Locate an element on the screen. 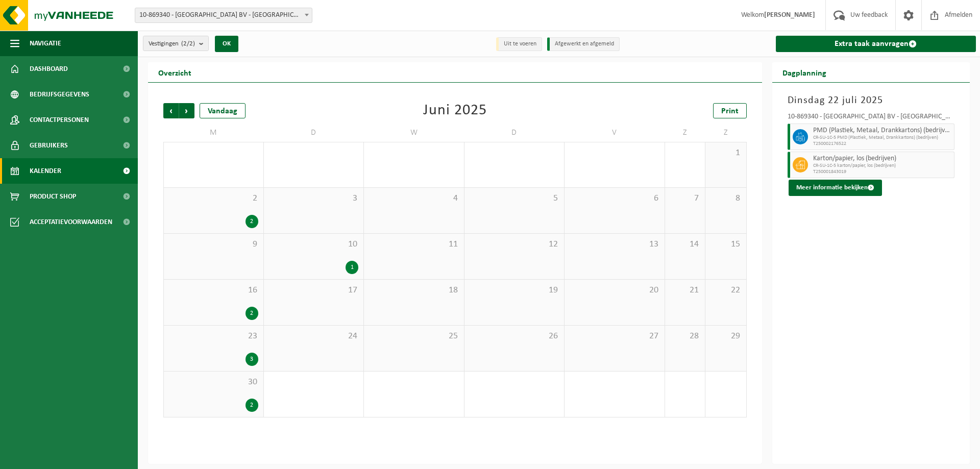 This screenshot has width=980, height=469. h2: Overzicht is located at coordinates (175, 72).